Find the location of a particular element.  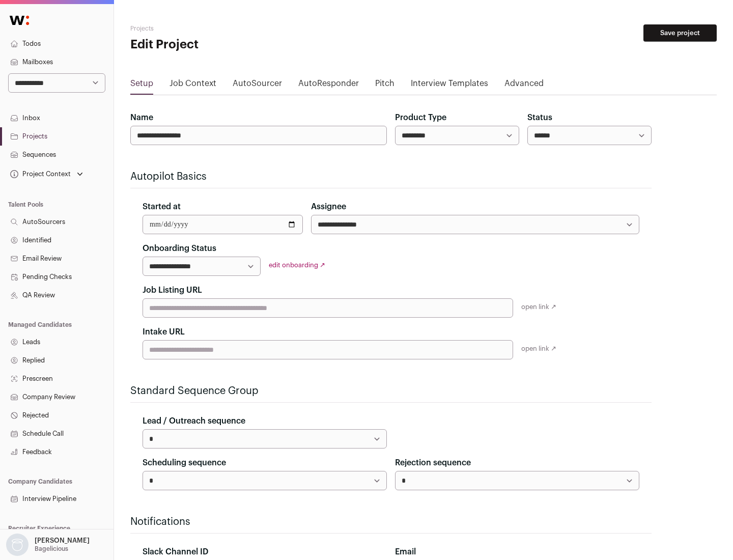

a: Pitch is located at coordinates (385, 86).